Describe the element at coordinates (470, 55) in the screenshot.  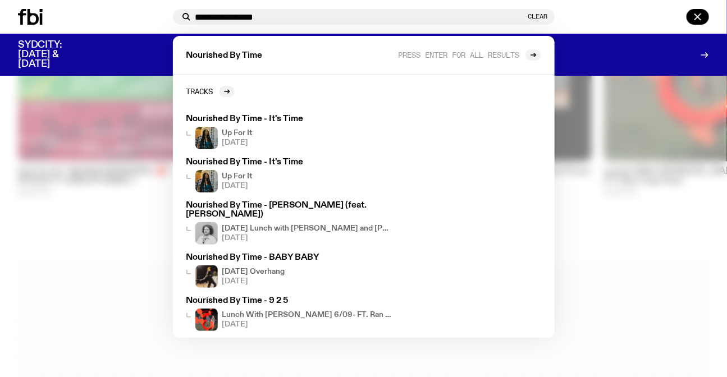
I see `a: Press enter for all results` at that location.